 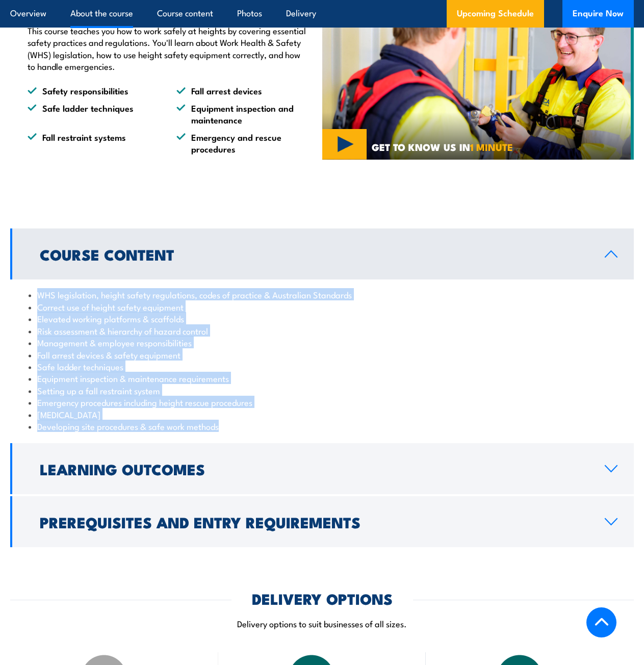 What do you see at coordinates (322, 598) in the screenshot?
I see `h2: DELIVERY OPTIONS` at bounding box center [322, 598].